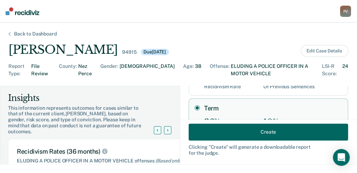 Image resolution: width=357 pixels, height=173 pixels. What do you see at coordinates (223, 86) in the screenshot?
I see `div: Recidivism Rate` at bounding box center [223, 86].